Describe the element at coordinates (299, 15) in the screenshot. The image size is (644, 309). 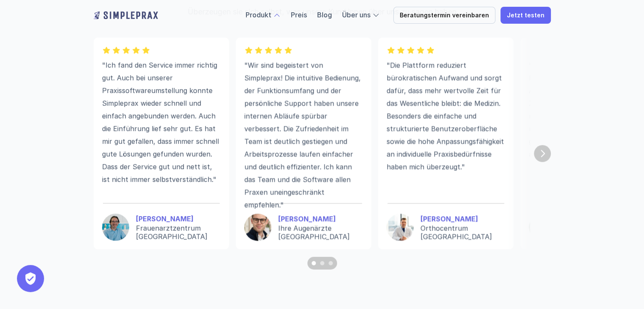
I see `a: Preis` at that location.